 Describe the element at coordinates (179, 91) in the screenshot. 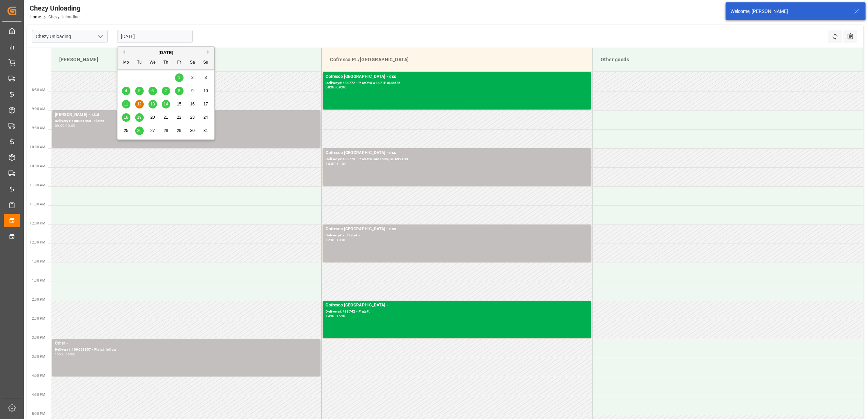

I see `span: 8` at that location.